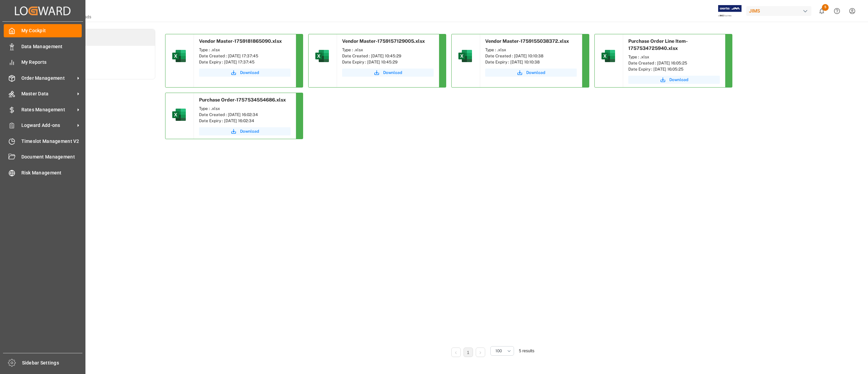 The width and height of the screenshot is (868, 374). Describe the element at coordinates (48, 78) in the screenshot. I see `span: Order Management` at that location.